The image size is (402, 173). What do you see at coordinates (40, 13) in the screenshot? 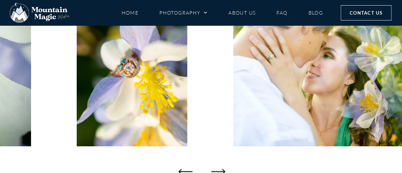
I see `a: Mountain Magic Media photography logo Crested Butte Photographer` at bounding box center [40, 13].